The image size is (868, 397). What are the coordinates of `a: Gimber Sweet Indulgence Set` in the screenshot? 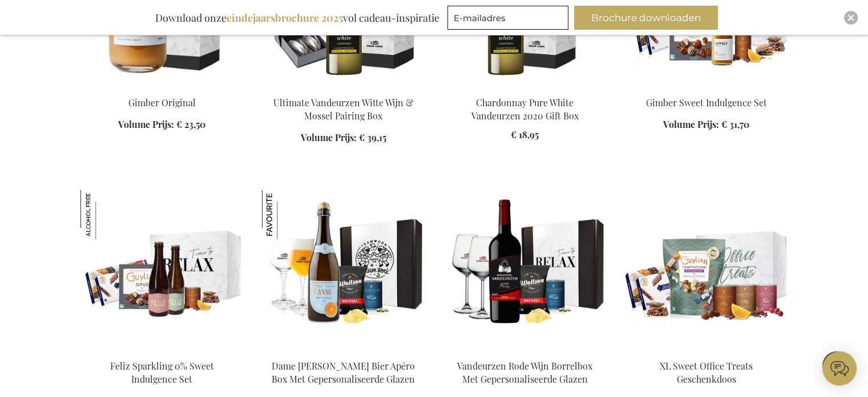 It's located at (706, 102).